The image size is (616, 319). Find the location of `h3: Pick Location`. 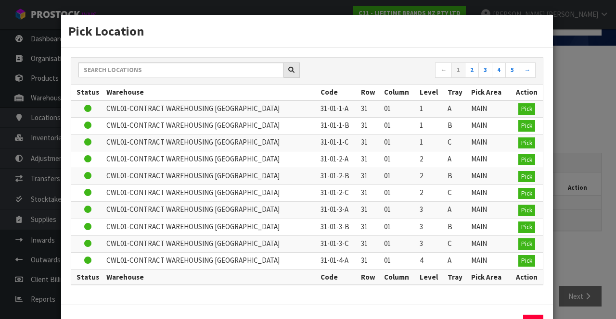

h3: Pick Location is located at coordinates (307, 31).